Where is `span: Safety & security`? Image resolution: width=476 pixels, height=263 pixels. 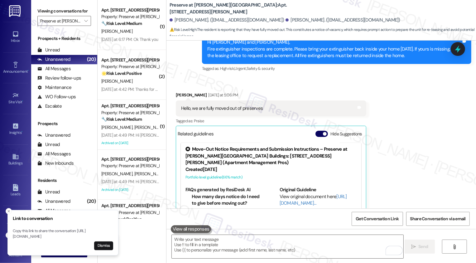 span: Safety & security is located at coordinates (261, 68).